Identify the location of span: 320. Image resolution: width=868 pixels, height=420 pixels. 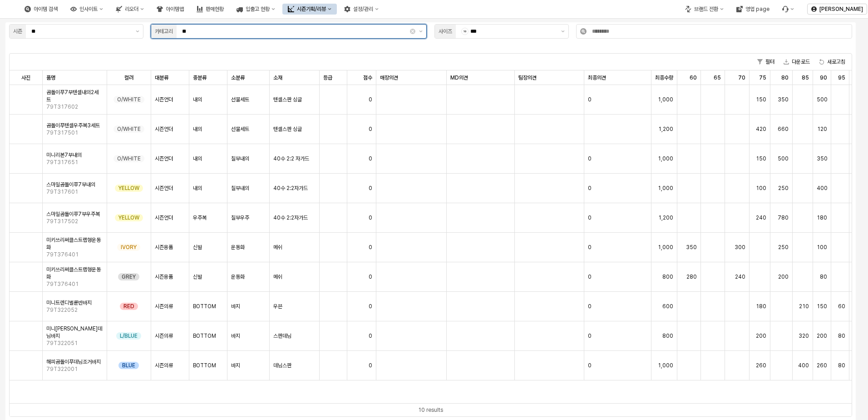
(803, 336).